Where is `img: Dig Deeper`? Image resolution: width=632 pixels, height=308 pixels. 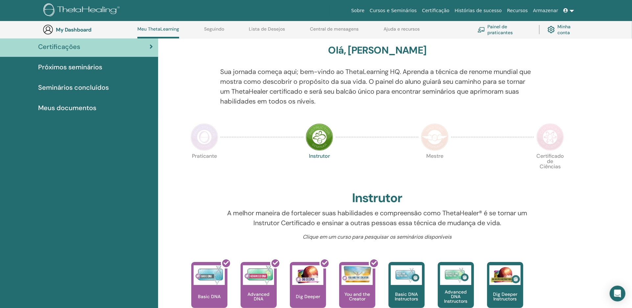
img: Dig Deeper is located at coordinates (308, 275).